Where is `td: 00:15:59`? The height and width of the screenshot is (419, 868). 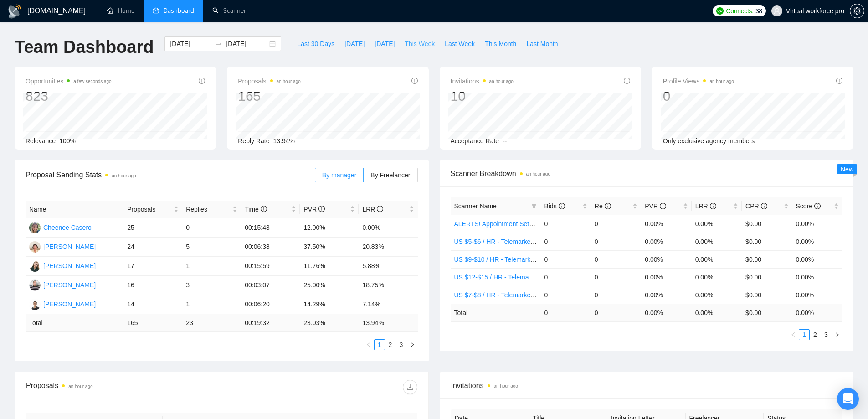 td: 00:15:59 is located at coordinates (270, 266).